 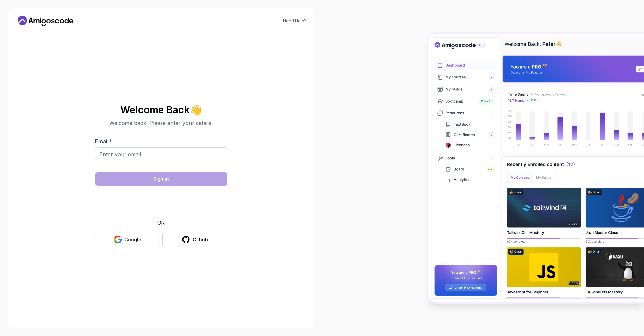 What do you see at coordinates (536, 168) in the screenshot?
I see `img: Amigoscode Dashboard` at bounding box center [536, 168].